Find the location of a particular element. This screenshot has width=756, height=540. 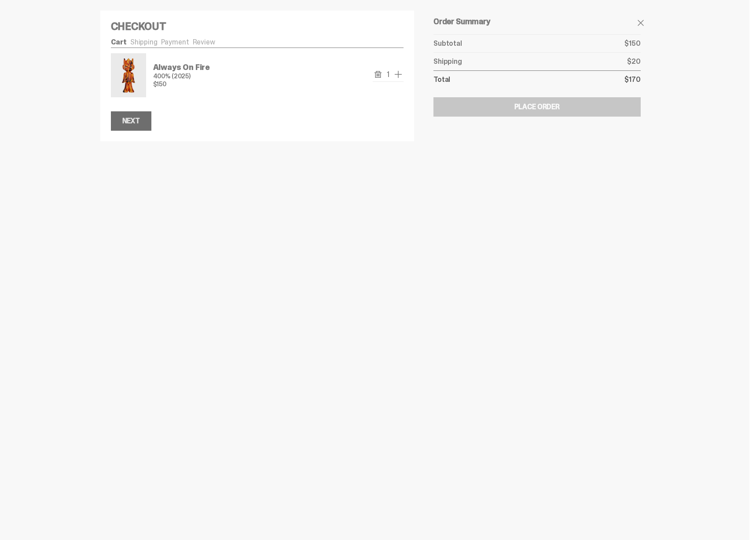

p: 400% (2025) is located at coordinates (181, 76).